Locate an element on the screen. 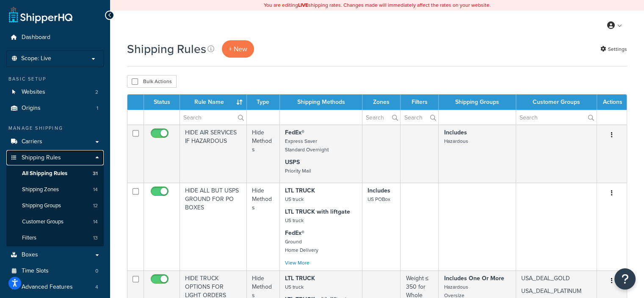 The height and width of the screenshot is (298, 644). strong: LTL TRUCK with liftgate is located at coordinates (317, 212).